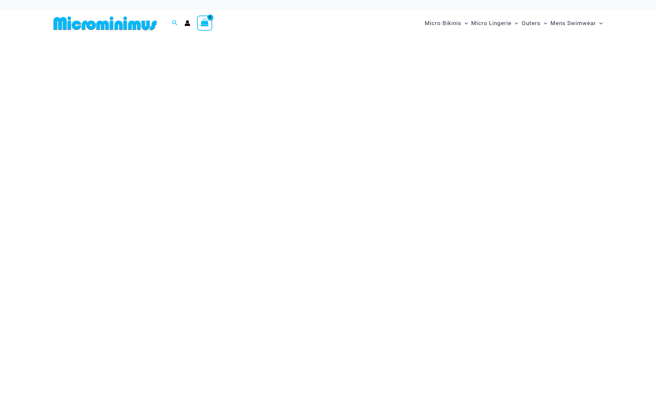 The height and width of the screenshot is (420, 656). What do you see at coordinates (105, 23) in the screenshot?
I see `img: MM SHOP LOGO FLAT` at bounding box center [105, 23].